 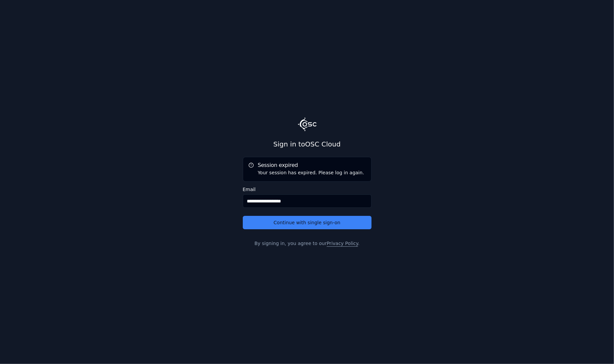 I want to click on div: Your session has expired. Please log in again., so click(x=307, y=172).